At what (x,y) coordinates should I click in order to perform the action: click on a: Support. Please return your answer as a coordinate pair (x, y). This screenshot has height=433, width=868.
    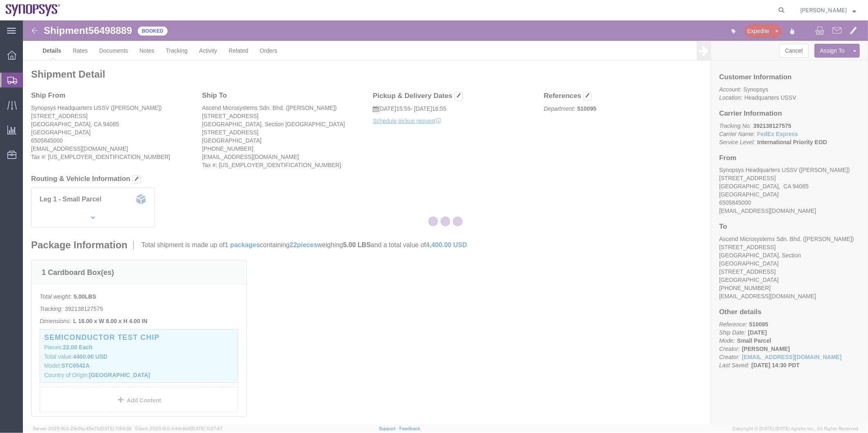
    Looking at the image, I should click on (389, 428).